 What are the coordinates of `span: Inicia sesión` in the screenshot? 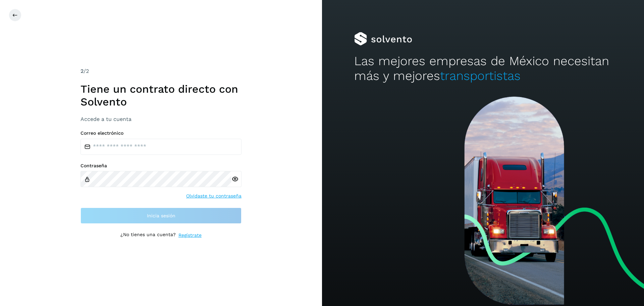 It's located at (161, 216).